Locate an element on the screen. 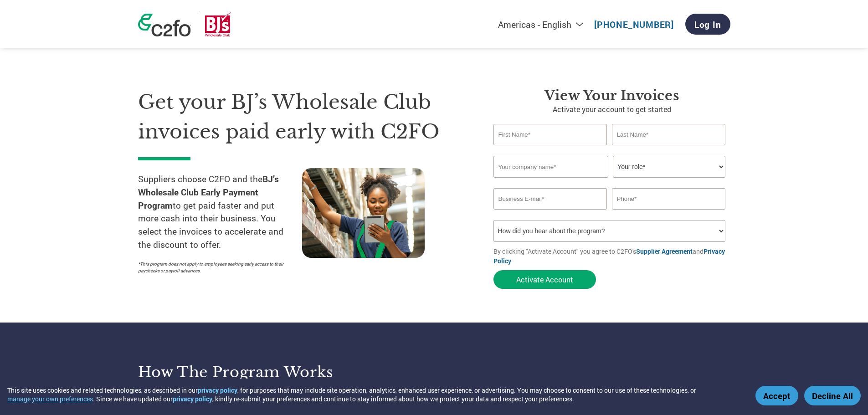  p: *This program does not apply to employees seeking early access to their paychecks or payroll adva... is located at coordinates (216, 267).